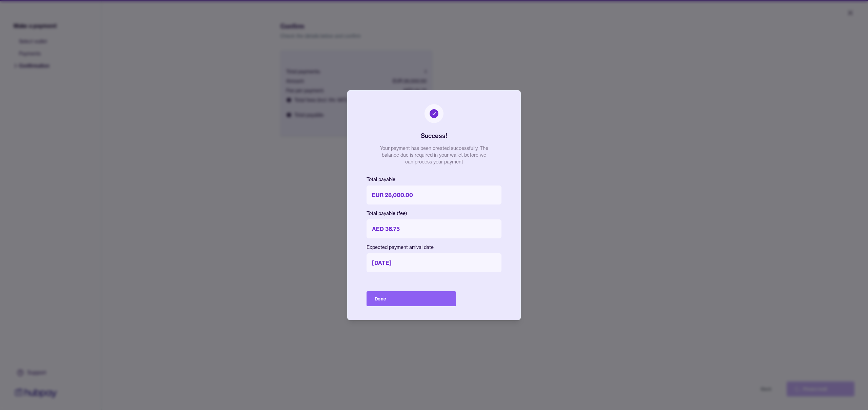 The image size is (868, 410). I want to click on p: EUR 28,000.00, so click(434, 195).